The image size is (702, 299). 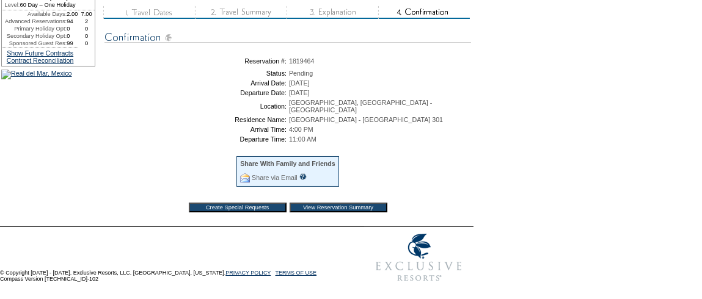 What do you see at coordinates (197, 120) in the screenshot?
I see `td: Residence Name:` at bounding box center [197, 120].